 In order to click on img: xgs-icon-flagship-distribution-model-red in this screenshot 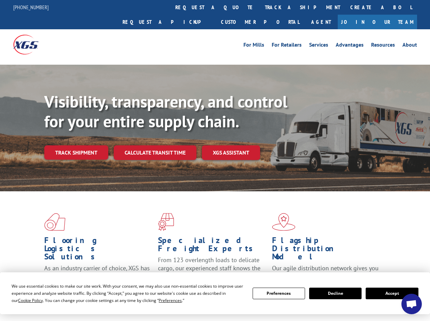, I will do `click(283, 222)`.